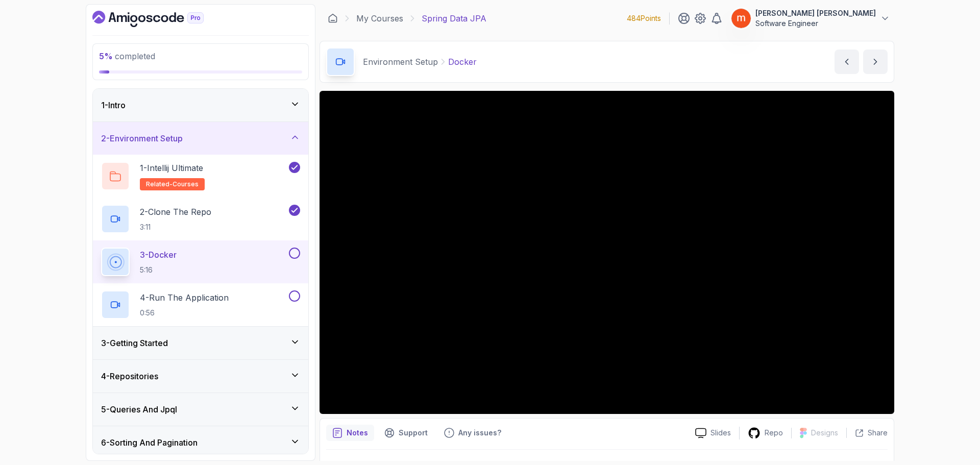 This screenshot has height=465, width=980. What do you see at coordinates (134, 343) in the screenshot?
I see `h3: 3 - Getting Started` at bounding box center [134, 343].